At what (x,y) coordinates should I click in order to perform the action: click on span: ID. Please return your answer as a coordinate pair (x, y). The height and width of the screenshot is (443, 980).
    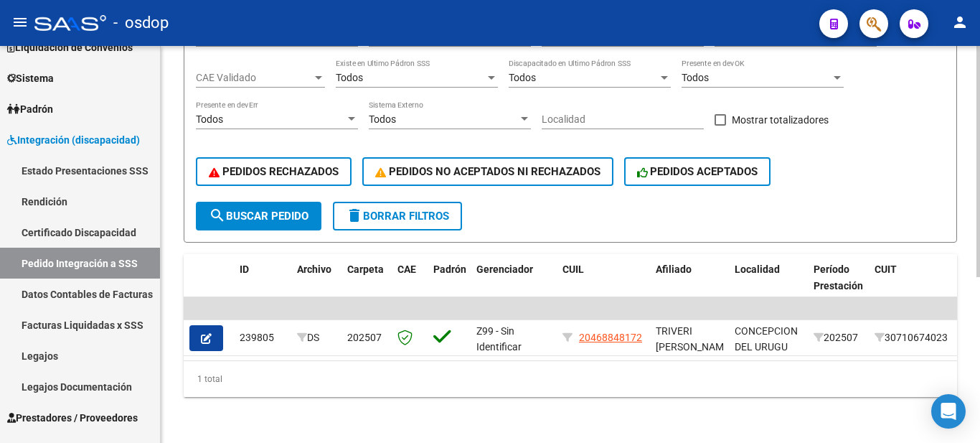
    Looking at the image, I should click on (244, 269).